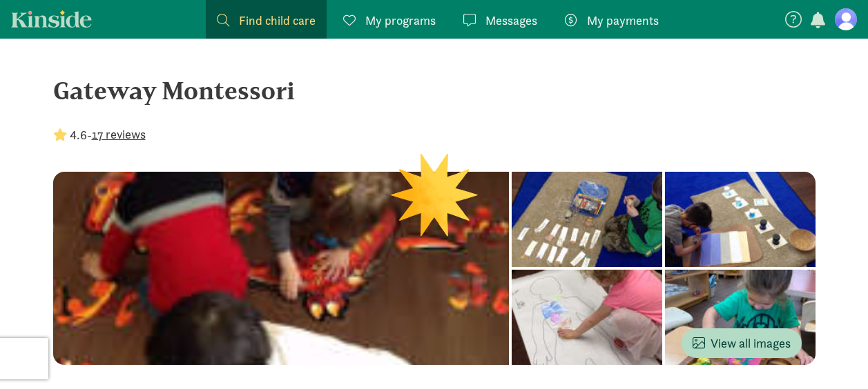  What do you see at coordinates (277, 20) in the screenshot?
I see `span: Find child care` at bounding box center [277, 20].